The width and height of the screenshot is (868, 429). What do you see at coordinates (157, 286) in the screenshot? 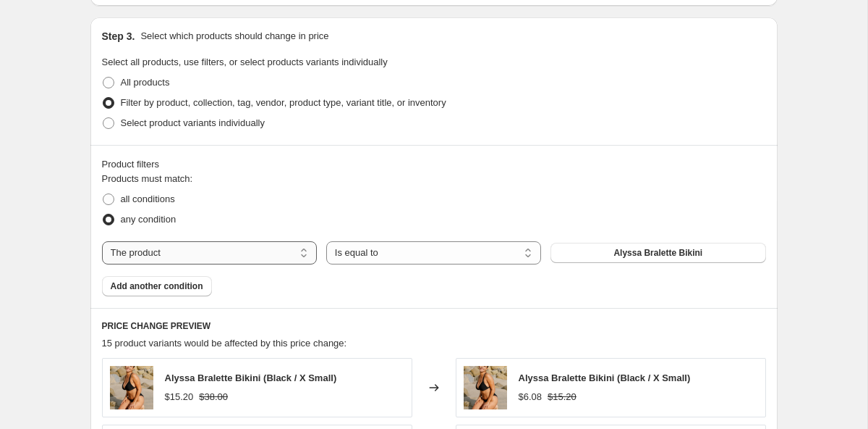
I see `span: Add another condition` at bounding box center [157, 286].